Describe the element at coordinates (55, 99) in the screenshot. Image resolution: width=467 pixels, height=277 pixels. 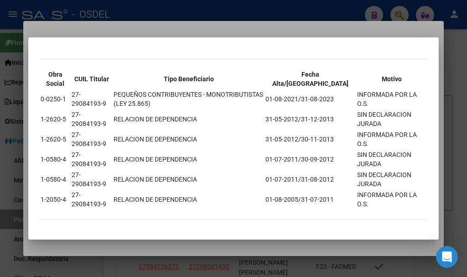
I see `td: 0-0250-1` at that location.